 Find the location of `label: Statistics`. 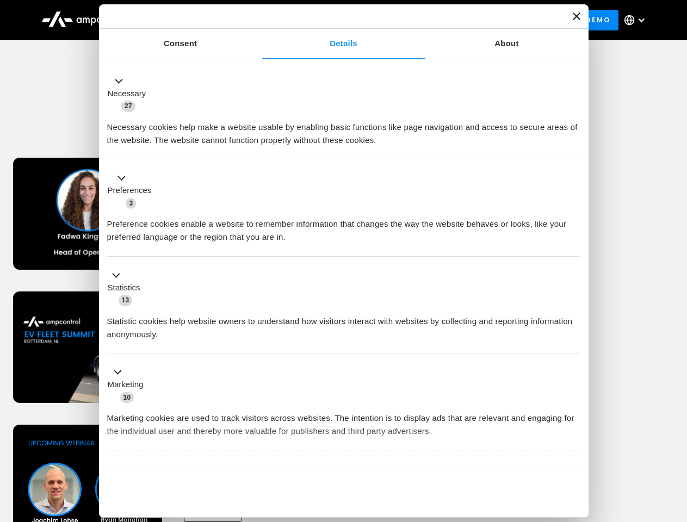

label: Statistics is located at coordinates (124, 288).